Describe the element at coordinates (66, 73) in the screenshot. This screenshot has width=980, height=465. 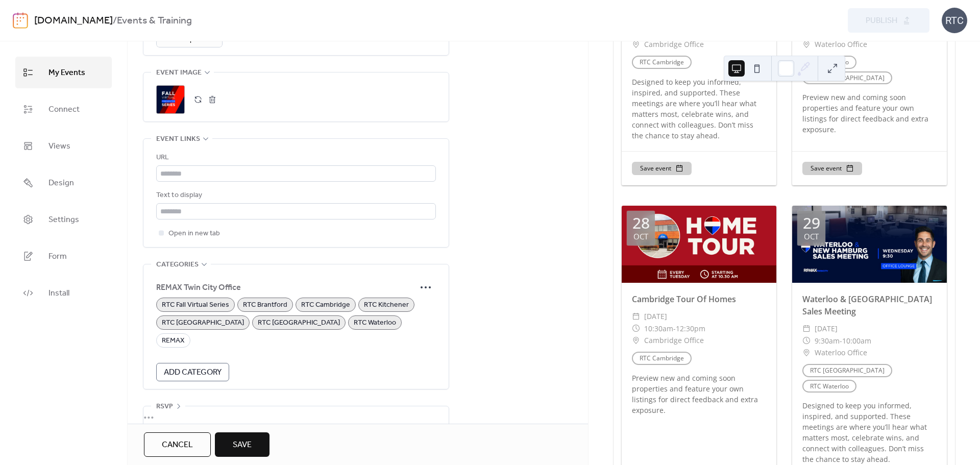
I see `span: My Events` at that location.